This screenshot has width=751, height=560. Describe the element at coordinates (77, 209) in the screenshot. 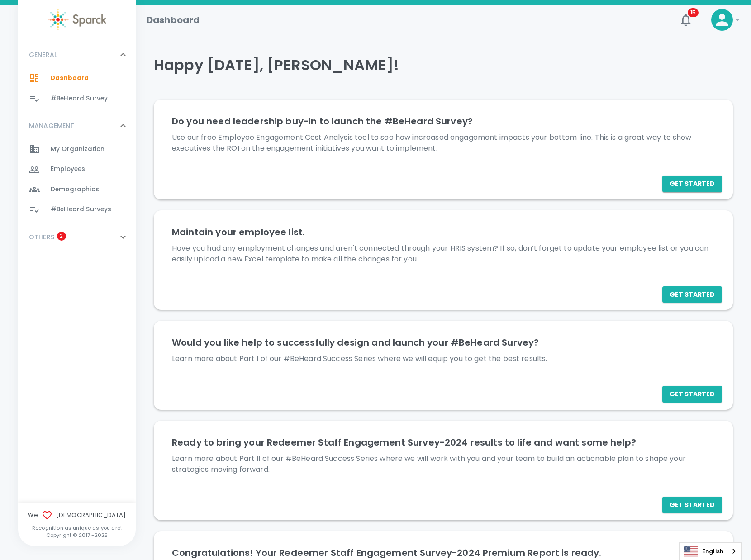

I see `div: #BeHeard Surveys` at that location.